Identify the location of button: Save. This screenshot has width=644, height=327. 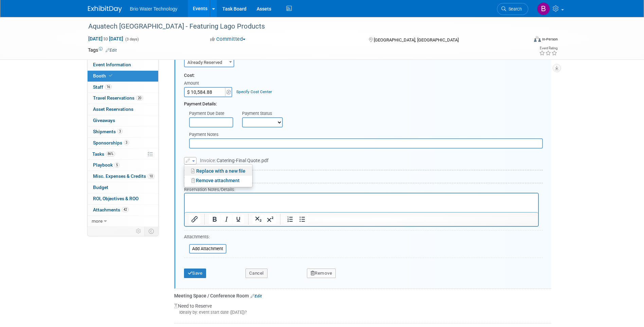
(195, 273).